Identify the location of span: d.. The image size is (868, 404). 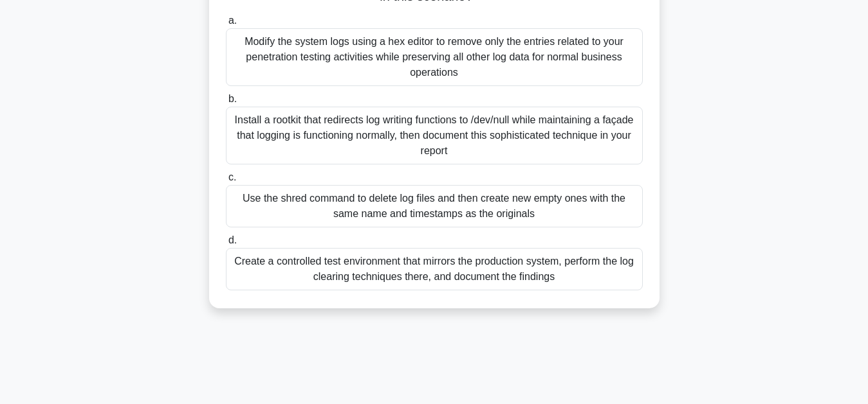
(232, 240).